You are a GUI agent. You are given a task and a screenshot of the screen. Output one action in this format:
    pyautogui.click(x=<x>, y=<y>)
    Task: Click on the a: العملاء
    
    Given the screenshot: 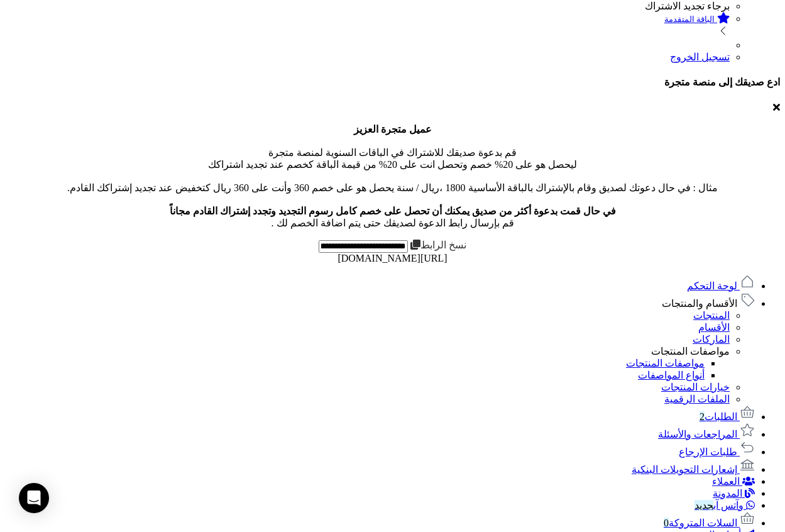 What is the action you would take?
    pyautogui.click(x=734, y=481)
    